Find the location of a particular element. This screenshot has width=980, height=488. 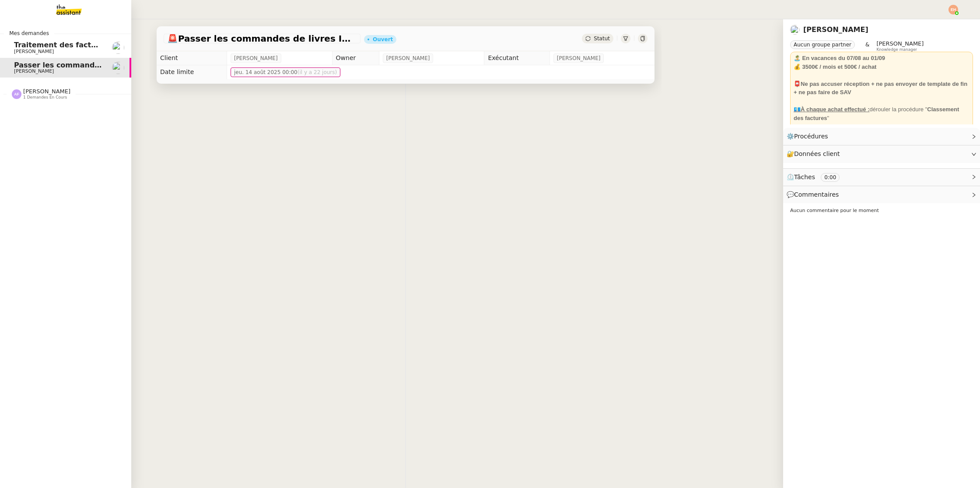

span: (il y a 22 jours) is located at coordinates (318, 72).